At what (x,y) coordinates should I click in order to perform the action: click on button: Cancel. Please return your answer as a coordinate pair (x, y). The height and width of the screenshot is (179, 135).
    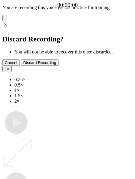
    Looking at the image, I should click on (11, 63).